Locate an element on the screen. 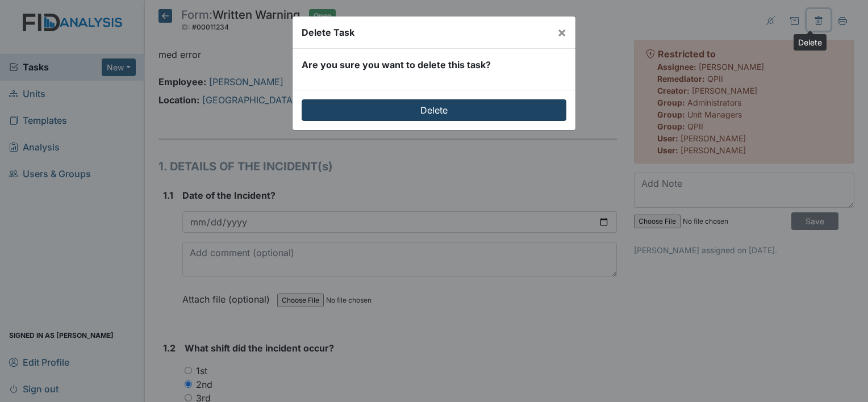 The height and width of the screenshot is (402, 868). strong: Are you sure you want to delete this task? is located at coordinates (396, 65).